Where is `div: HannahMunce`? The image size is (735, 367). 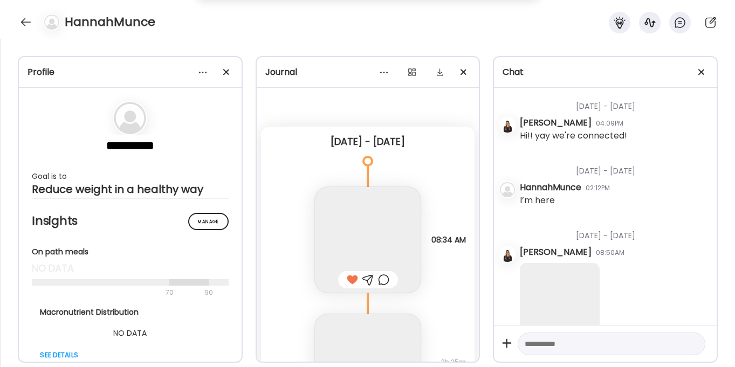 div: HannahMunce is located at coordinates (550, 188).